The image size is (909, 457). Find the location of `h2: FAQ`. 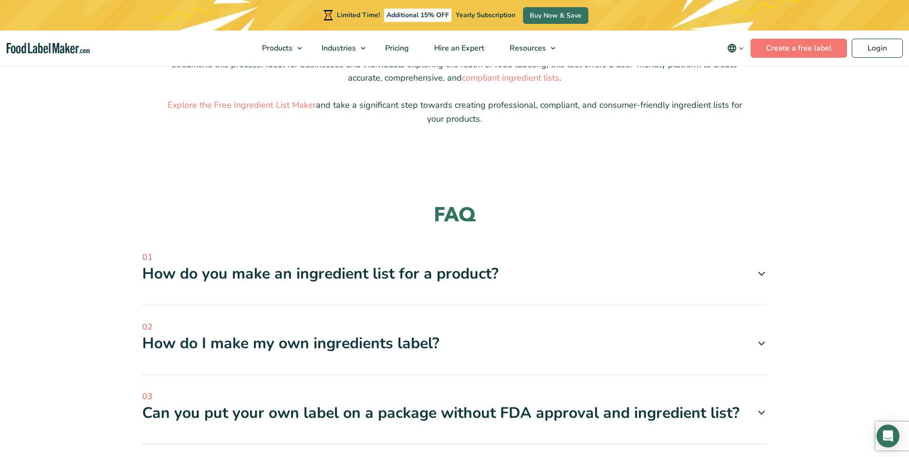

h2: FAQ is located at coordinates (455, 215).